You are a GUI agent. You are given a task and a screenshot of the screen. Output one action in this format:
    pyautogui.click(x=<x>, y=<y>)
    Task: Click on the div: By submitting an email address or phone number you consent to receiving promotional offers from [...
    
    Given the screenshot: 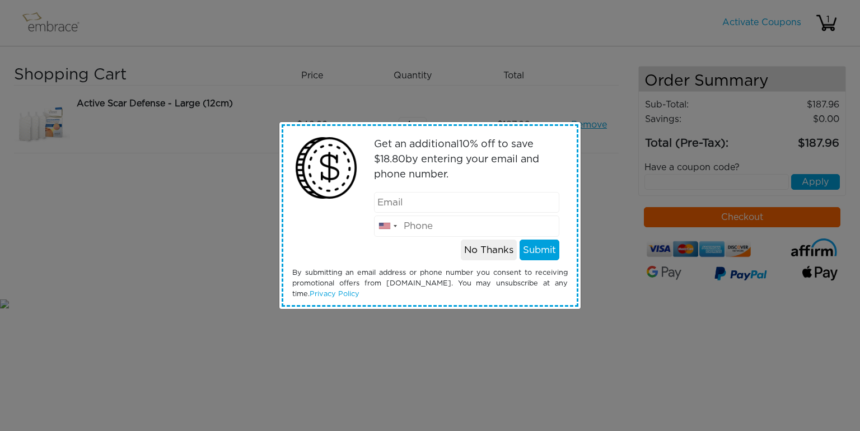 What is the action you would take?
    pyautogui.click(x=430, y=284)
    